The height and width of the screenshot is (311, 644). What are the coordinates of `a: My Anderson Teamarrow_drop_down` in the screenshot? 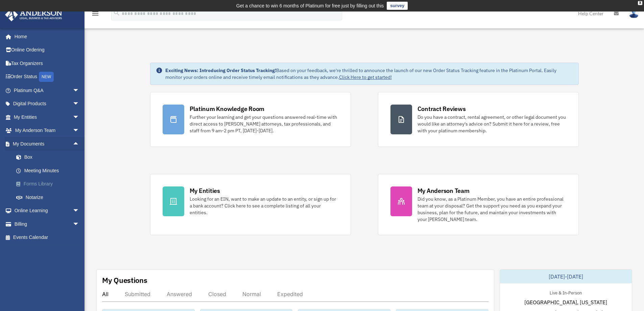 It's located at (47, 131).